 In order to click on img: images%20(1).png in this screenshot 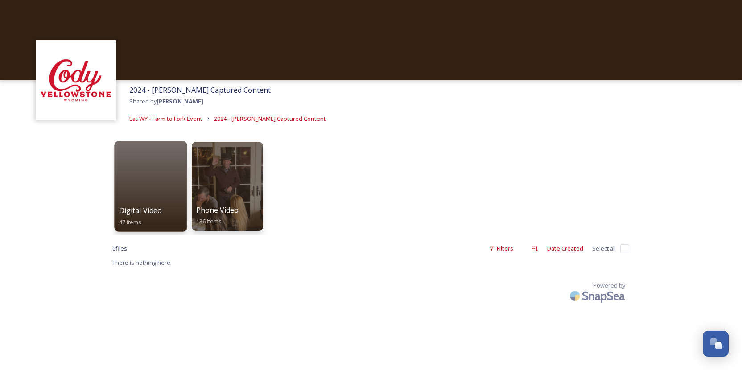, I will do `click(76, 80)`.